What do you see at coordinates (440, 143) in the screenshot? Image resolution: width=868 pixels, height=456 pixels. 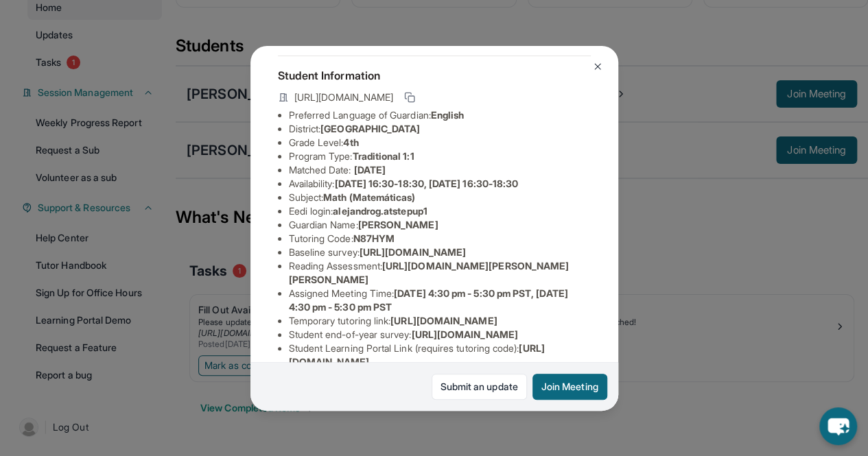 I see `li: Grade Level:` at bounding box center [440, 143].